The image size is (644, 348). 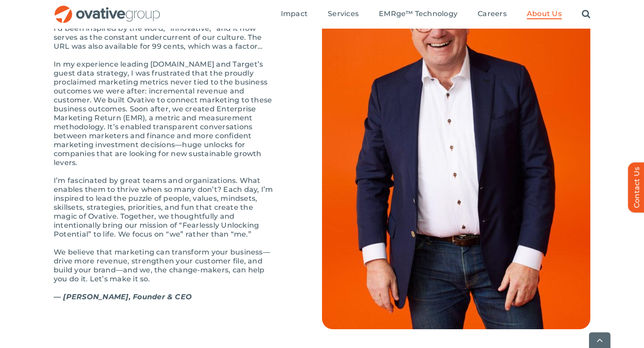 What do you see at coordinates (586, 14) in the screenshot?
I see `a: Search` at bounding box center [586, 14].